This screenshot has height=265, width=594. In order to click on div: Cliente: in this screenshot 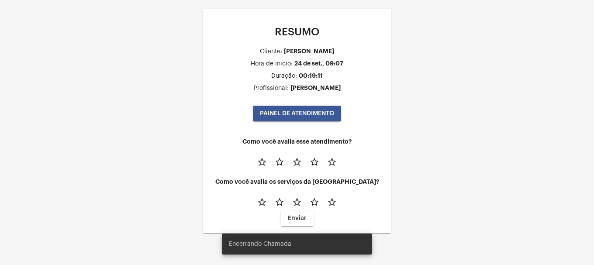, I will do `click(271, 52)`.